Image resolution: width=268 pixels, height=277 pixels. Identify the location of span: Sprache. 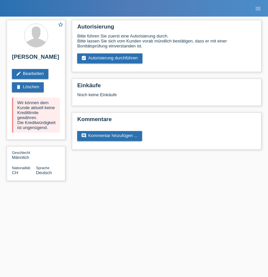
(43, 168).